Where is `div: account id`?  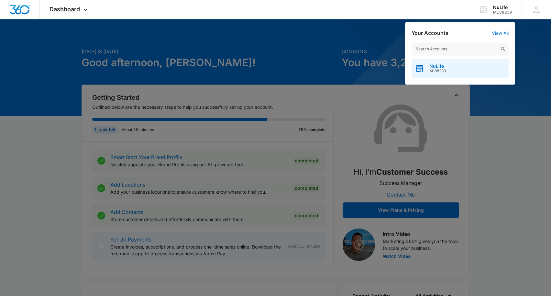
div: account id is located at coordinates (502, 12).